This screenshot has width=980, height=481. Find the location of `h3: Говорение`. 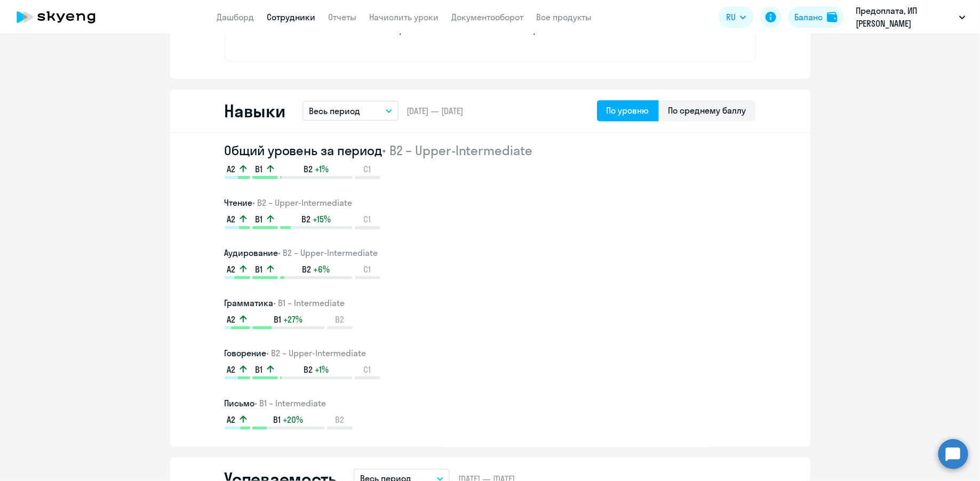

h3: Говорение is located at coordinates (490, 353).